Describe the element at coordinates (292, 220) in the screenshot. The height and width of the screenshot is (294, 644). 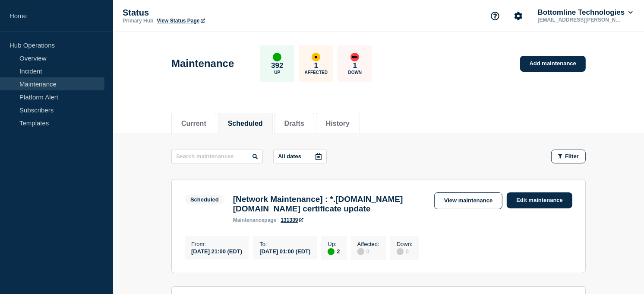
I see `a: 131339` at that location.